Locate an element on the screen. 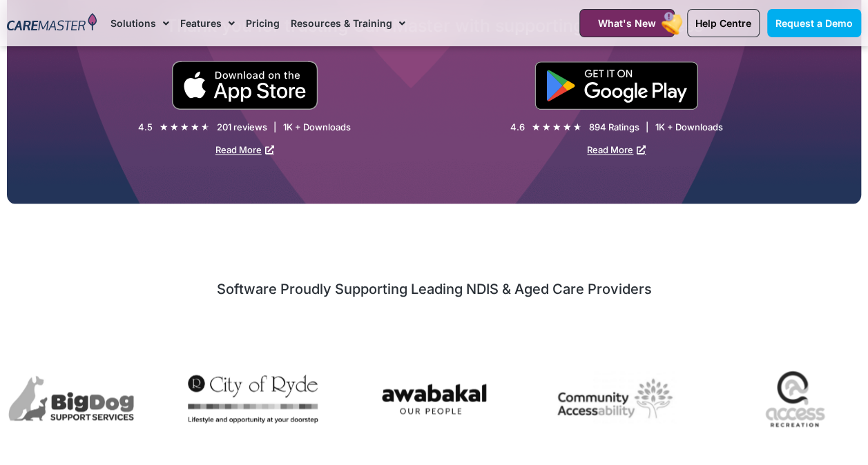 Image resolution: width=868 pixels, height=465 pixels. h2: Software Proudly Supporting Leading NDIS & Aged Care Providers is located at coordinates (434, 289).